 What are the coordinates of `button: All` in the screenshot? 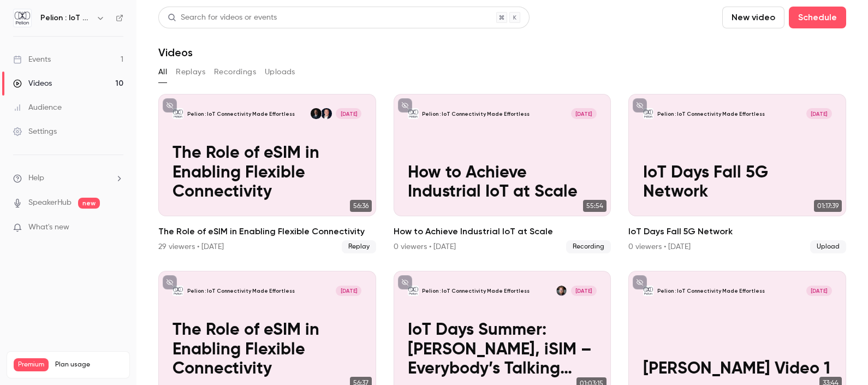 It's located at (163, 73).